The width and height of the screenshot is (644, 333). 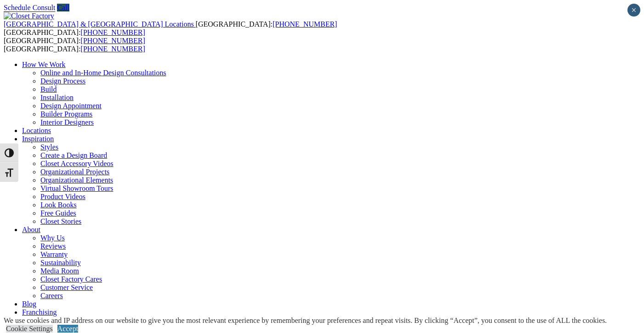 I want to click on a: Closet Factory Cares, so click(x=71, y=279).